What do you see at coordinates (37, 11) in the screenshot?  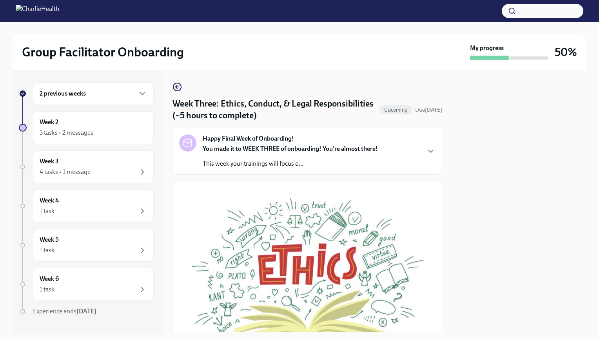 I see `img: CharlieHealth` at bounding box center [37, 11].